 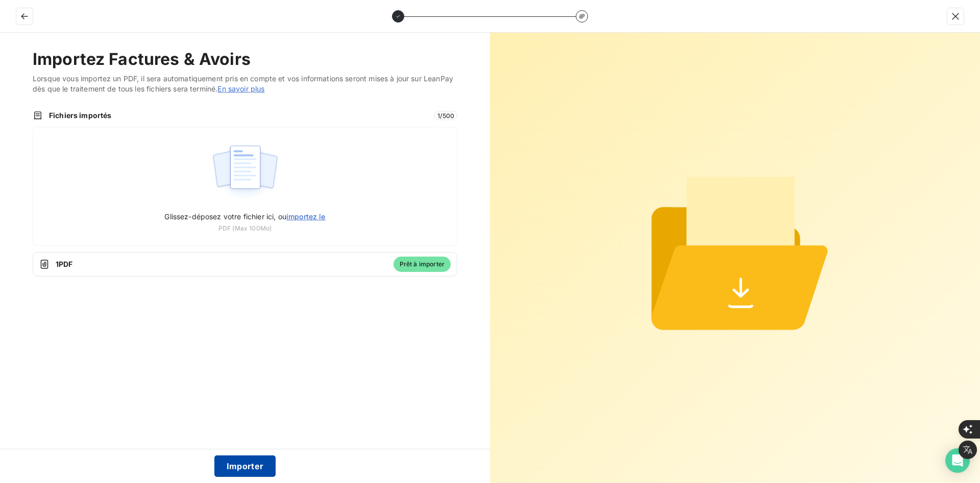 I want to click on span: importez le, so click(x=306, y=216).